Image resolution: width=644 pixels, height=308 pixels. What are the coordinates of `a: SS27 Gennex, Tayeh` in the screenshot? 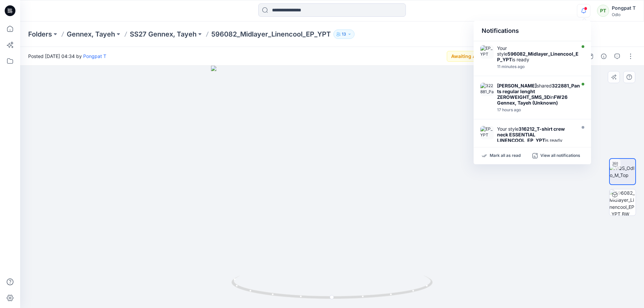 It's located at (163, 34).